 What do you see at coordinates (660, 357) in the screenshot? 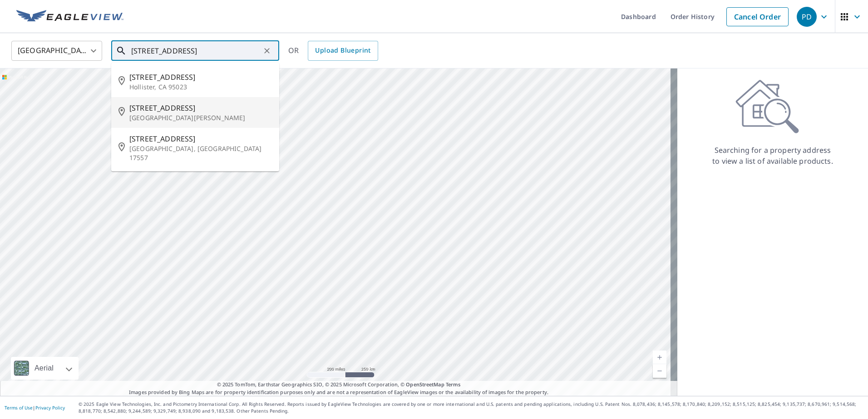
I see `a: Current Level 5, Zoom In` at bounding box center [660, 357].